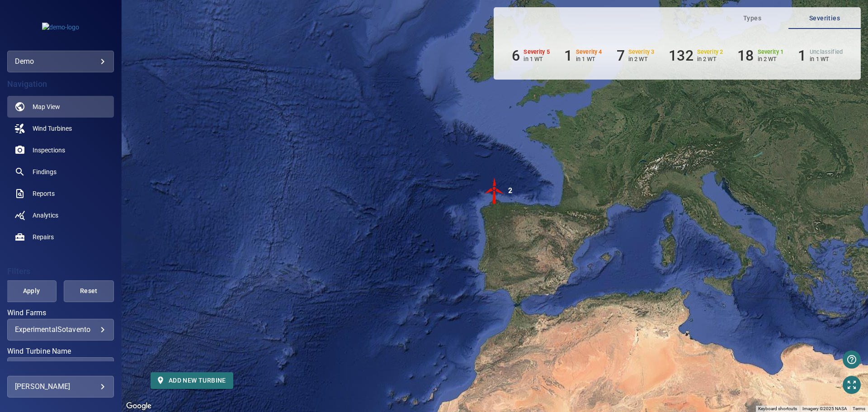 The image size is (868, 412). What do you see at coordinates (61, 150) in the screenshot?
I see `a: inspections noActive` at bounding box center [61, 150].